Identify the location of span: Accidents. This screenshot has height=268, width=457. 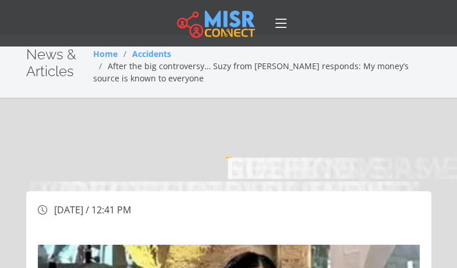
(151, 54).